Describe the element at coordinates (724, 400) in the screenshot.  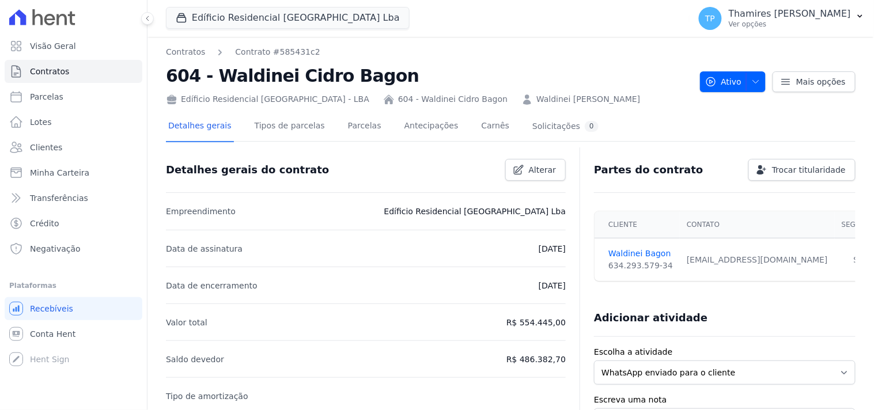
I see `label: Escreva uma nota` at that location.